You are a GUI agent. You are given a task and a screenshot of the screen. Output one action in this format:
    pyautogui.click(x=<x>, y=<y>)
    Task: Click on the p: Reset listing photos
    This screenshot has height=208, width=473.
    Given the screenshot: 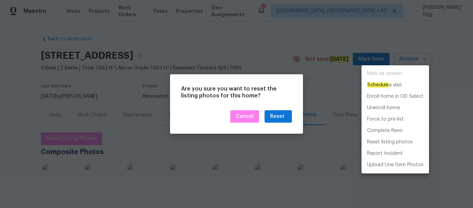 What is the action you would take?
    pyautogui.click(x=389, y=142)
    